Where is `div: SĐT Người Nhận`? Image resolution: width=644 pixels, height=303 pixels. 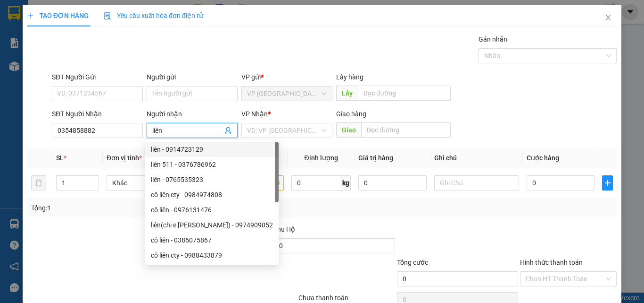 div: SĐT Người Nhận is located at coordinates (97, 114).